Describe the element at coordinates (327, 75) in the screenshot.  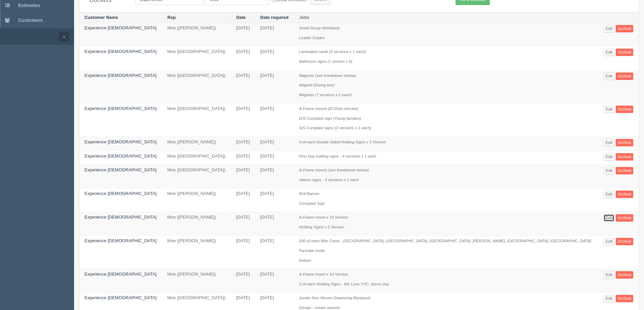
I see `i: Magnets (see breakdown below)` at that location.